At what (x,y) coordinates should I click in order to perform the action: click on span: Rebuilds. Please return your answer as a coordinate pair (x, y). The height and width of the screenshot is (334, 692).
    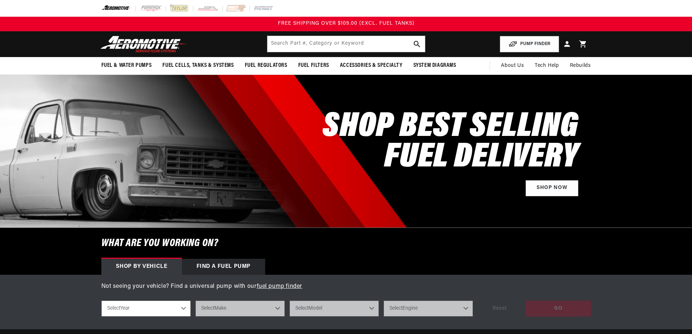
    Looking at the image, I should click on (580, 66).